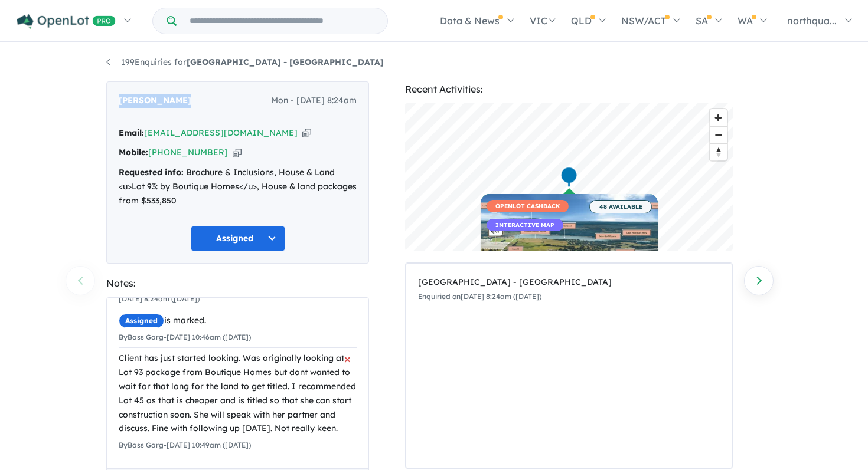  I want to click on button: Assigned, so click(238, 239).